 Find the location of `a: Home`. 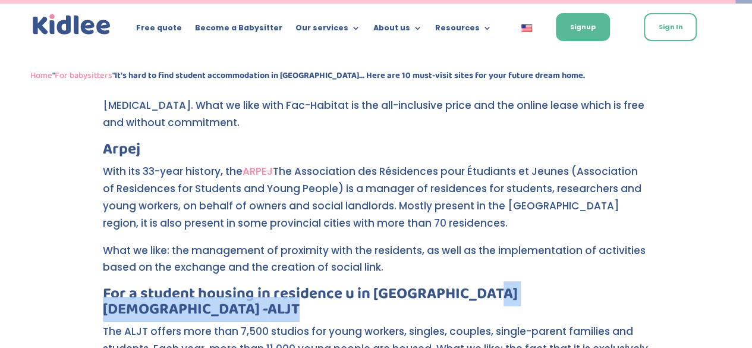

a: Home is located at coordinates (41, 75).